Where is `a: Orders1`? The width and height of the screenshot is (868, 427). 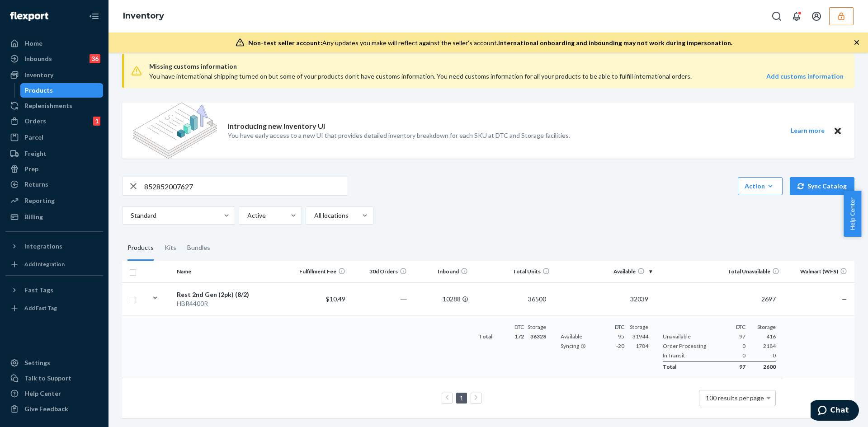
a: Orders1 is located at coordinates (54, 121).